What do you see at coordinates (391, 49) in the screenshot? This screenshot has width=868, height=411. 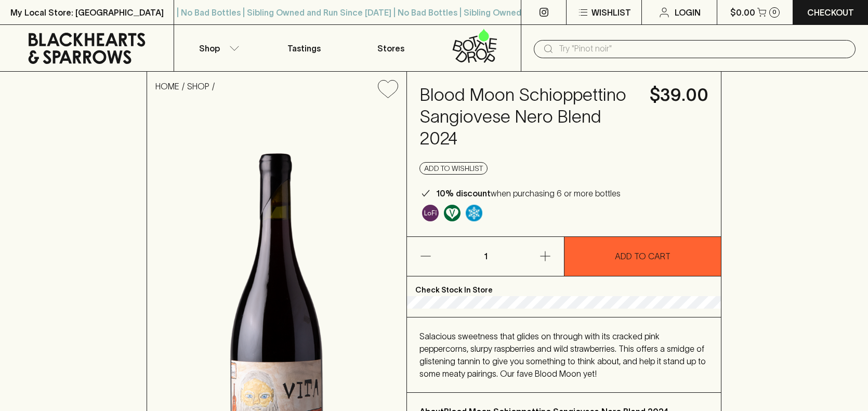 I see `p: Stores` at bounding box center [391, 49].